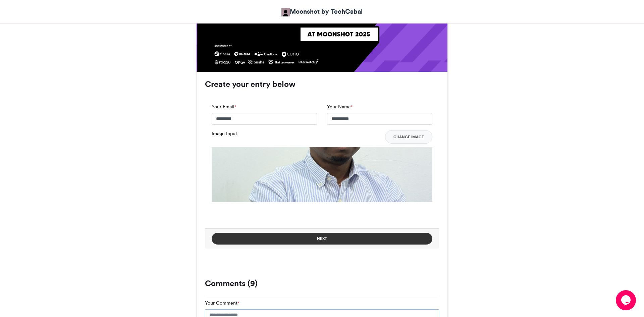  I want to click on button: Next, so click(322, 238).